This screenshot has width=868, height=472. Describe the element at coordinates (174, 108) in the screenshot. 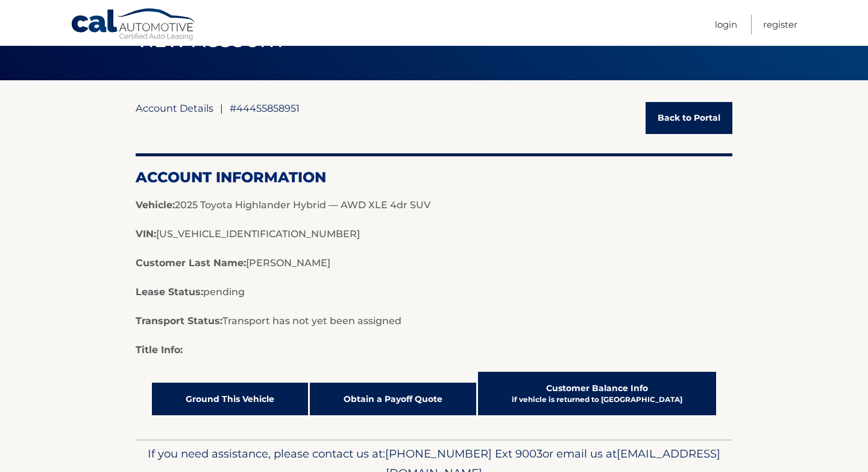

I see `span: Account Details` at that location.